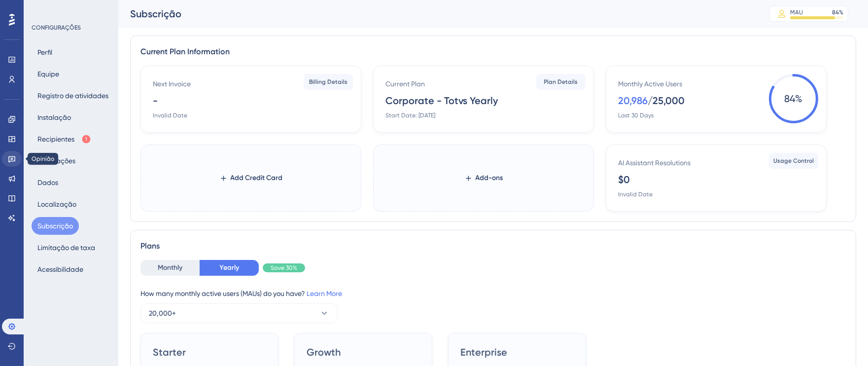  I want to click on font: Dados, so click(48, 183).